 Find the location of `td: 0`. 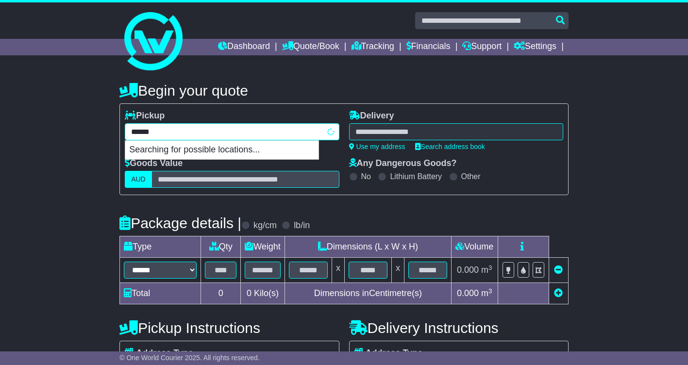

td: 0 is located at coordinates (221, 294).